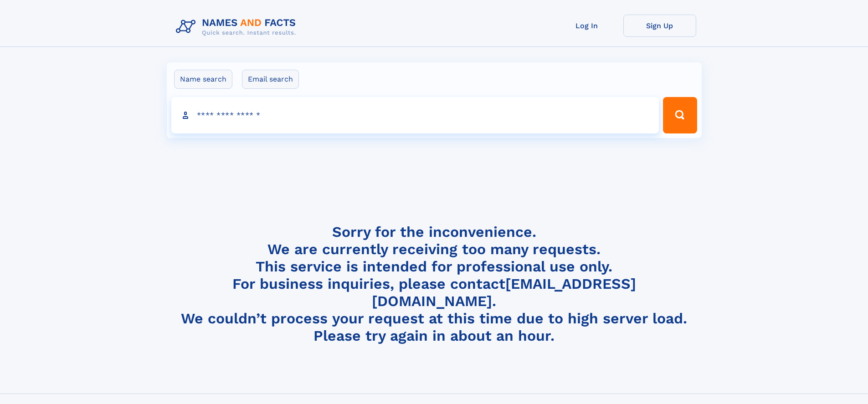 The height and width of the screenshot is (404, 868). What do you see at coordinates (203, 79) in the screenshot?
I see `label: Name search` at bounding box center [203, 79].